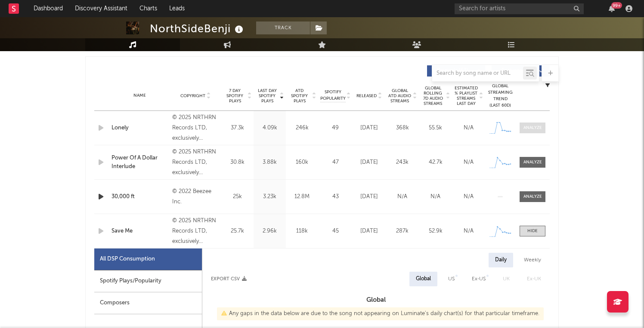 The width and height of the screenshot is (644, 328). Describe the element at coordinates (140, 232) in the screenshot. I see `a: Save Me` at that location.